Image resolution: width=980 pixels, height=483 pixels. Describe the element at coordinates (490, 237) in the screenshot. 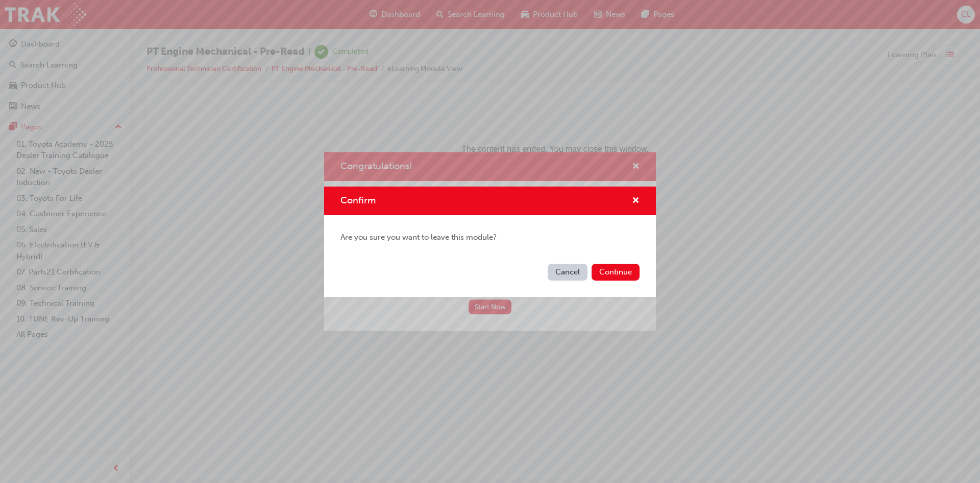

I see `div: Are you sure you want to leave this module?` at that location.